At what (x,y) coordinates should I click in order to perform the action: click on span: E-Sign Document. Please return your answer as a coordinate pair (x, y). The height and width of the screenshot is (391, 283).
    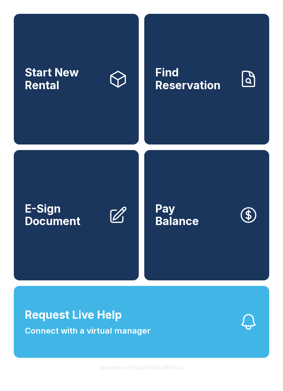
    Looking at the image, I should click on (64, 215).